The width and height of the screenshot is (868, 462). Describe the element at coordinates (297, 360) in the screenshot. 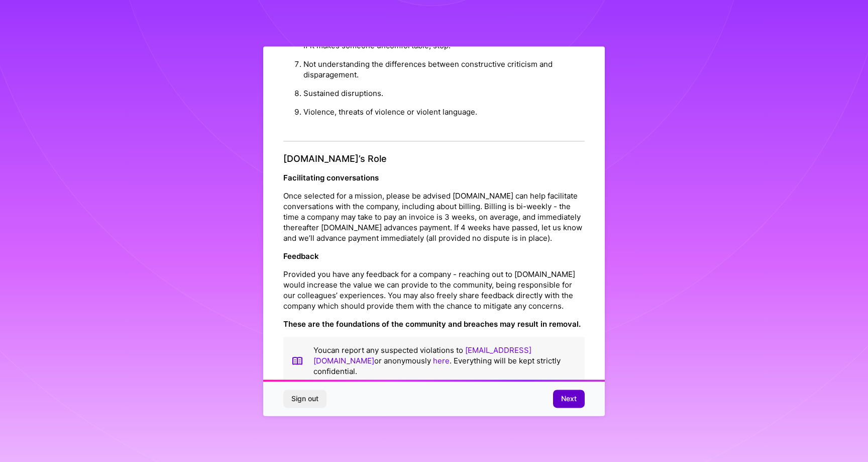

I see `img: book icon` at that location.